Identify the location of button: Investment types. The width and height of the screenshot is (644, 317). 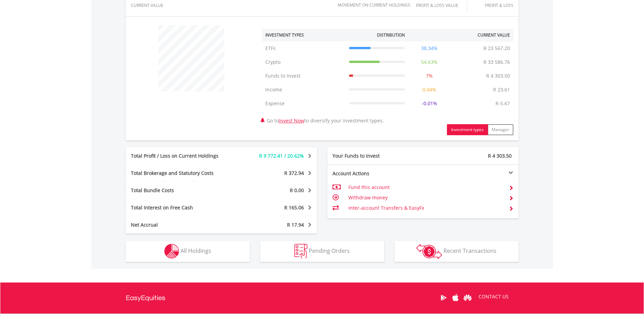
(468, 130).